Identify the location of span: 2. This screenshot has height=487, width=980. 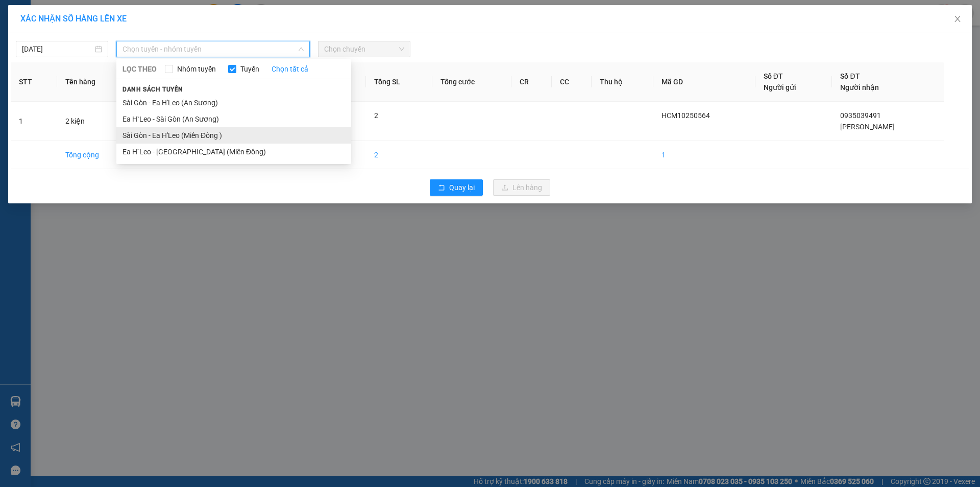
(376, 115).